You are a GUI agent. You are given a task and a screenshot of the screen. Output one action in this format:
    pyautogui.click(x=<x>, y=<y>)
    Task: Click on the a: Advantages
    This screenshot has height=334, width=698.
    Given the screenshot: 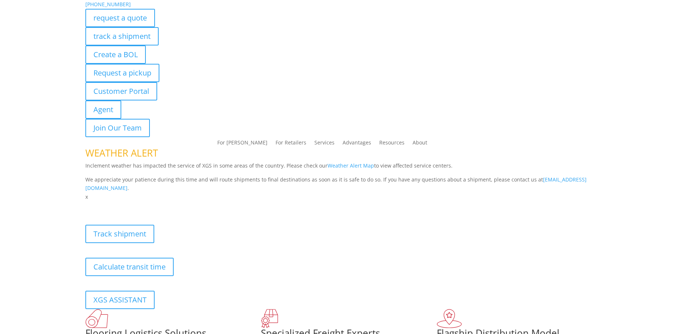 What is the action you would take?
    pyautogui.click(x=357, y=144)
    